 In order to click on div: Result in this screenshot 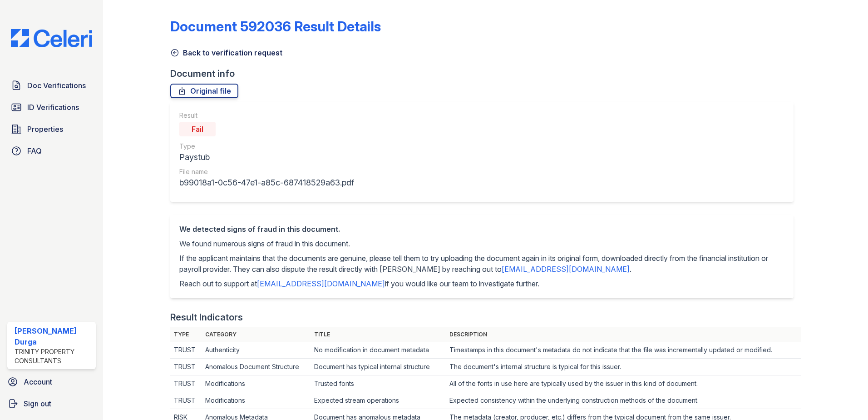, I will do `click(266, 115)`.